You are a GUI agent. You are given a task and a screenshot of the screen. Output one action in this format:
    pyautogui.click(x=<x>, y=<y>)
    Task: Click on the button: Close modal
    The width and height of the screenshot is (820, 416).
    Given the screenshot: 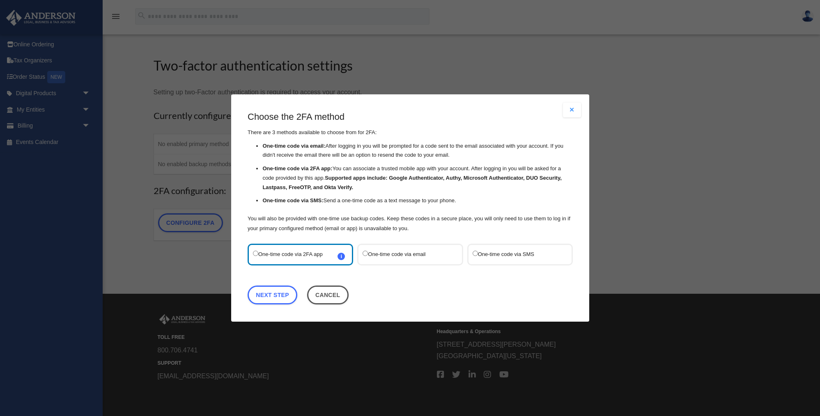 What is the action you would take?
    pyautogui.click(x=572, y=110)
    